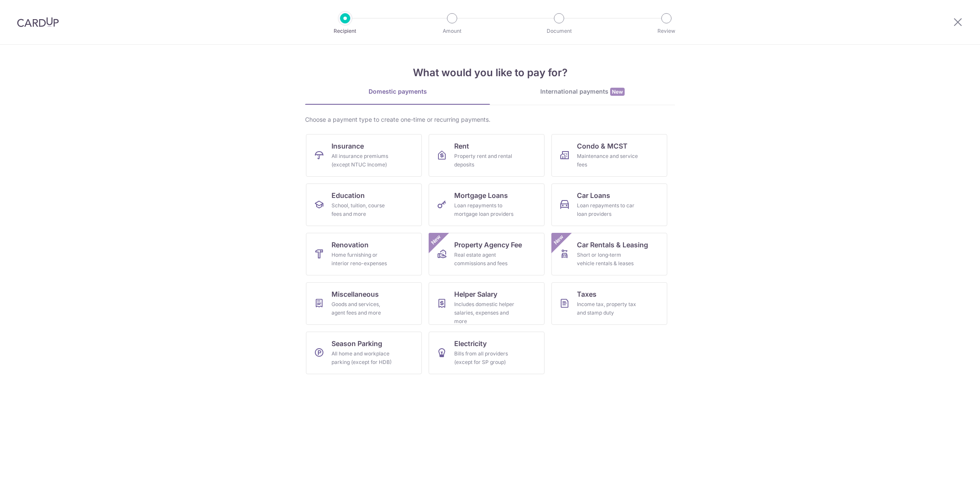 The width and height of the screenshot is (980, 504). I want to click on div: Maintenance and service fees, so click(608, 160).